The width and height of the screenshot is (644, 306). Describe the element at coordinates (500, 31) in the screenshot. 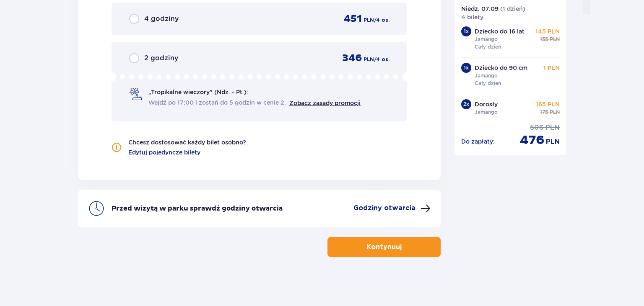

I see `p: Dziecko do 16 lat` at that location.